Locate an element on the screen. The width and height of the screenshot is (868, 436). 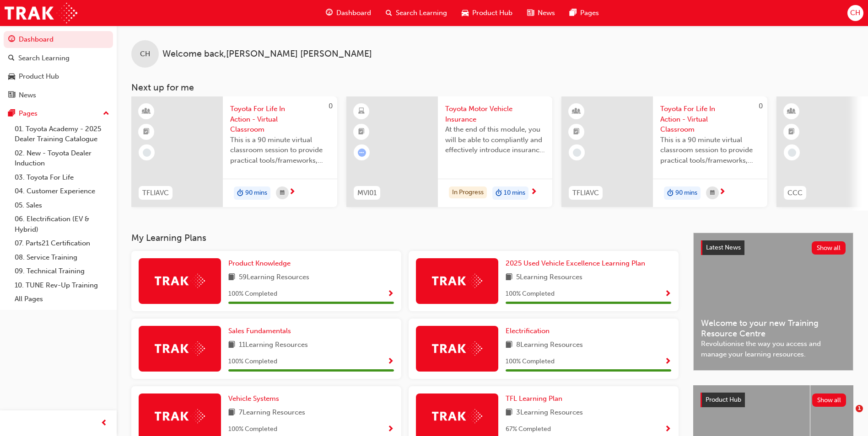
span: 5 Learning Resources is located at coordinates (549, 277).